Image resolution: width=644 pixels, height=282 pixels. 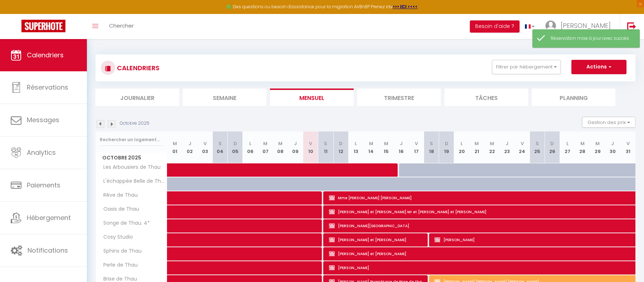 What do you see at coordinates (574, 97) in the screenshot?
I see `li: Planning` at bounding box center [574, 97].